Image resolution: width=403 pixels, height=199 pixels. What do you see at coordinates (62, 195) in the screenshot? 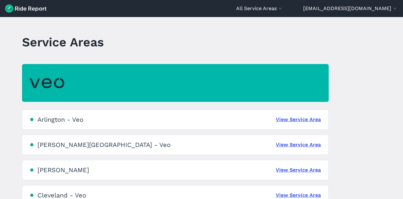
I see `div: Cleveland - Veo` at bounding box center [62, 195].